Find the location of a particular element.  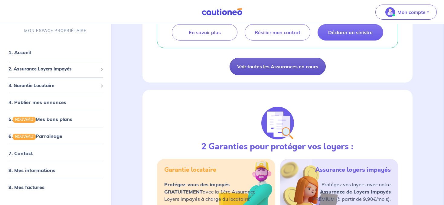

img: justif-loupe is located at coordinates (278, 123).